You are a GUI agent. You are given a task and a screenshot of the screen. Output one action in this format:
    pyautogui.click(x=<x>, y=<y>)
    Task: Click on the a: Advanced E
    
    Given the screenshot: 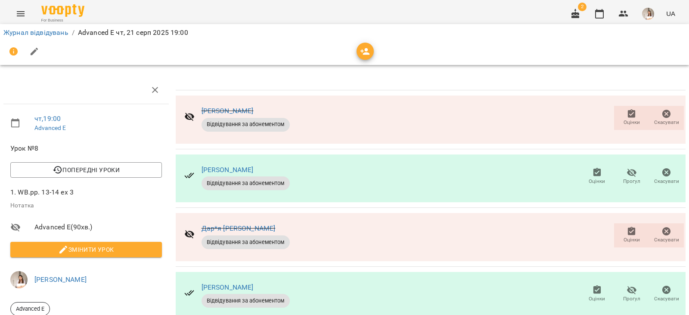 What is the action you would take?
    pyautogui.click(x=50, y=128)
    